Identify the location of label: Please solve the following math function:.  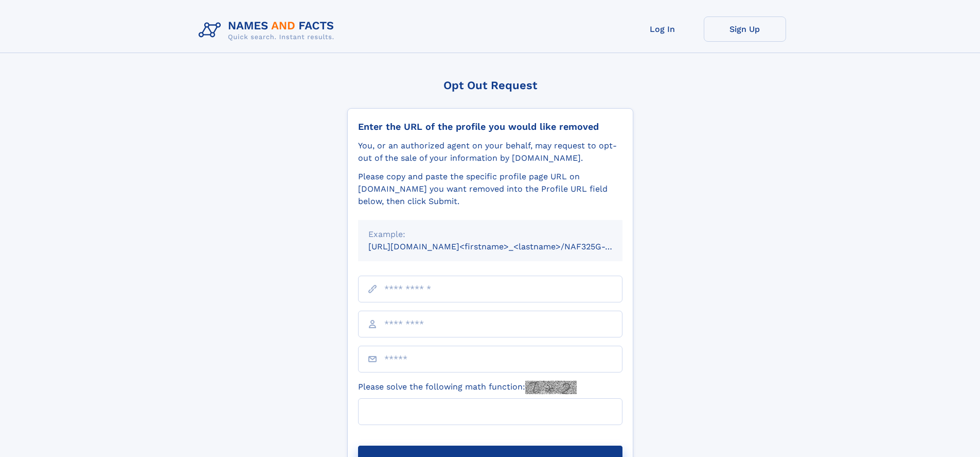
(467, 387).